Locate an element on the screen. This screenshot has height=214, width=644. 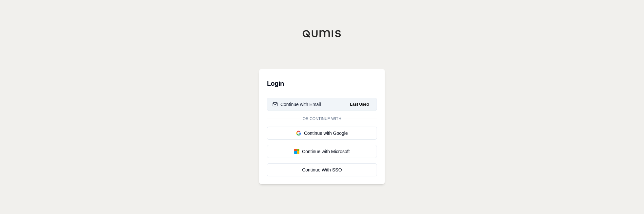
span: Or continue with is located at coordinates (322, 119).